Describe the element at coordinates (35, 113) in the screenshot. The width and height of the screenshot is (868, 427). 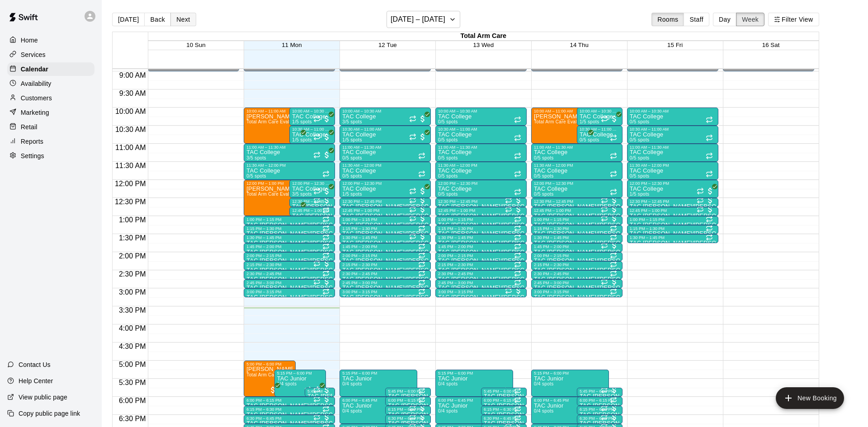
I see `p: Marketing` at that location.